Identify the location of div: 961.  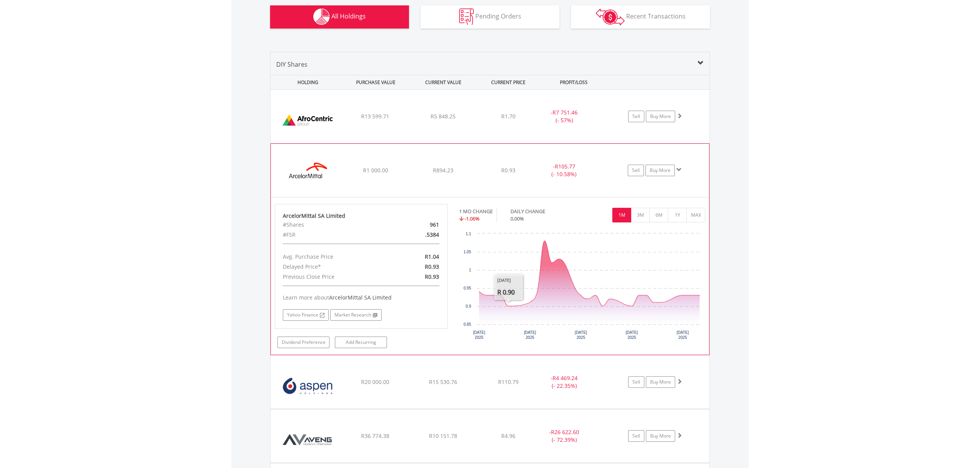
(416, 224).